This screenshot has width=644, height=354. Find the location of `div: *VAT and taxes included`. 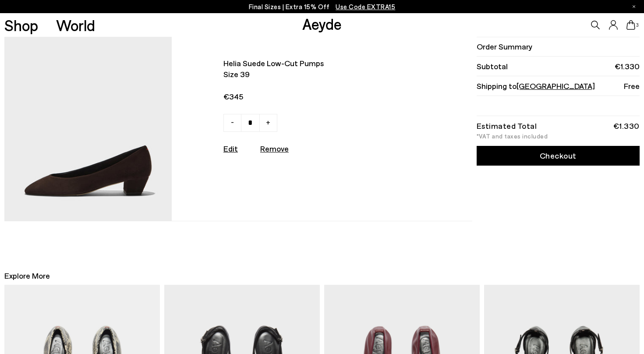

div: *VAT and taxes included is located at coordinates (558, 136).